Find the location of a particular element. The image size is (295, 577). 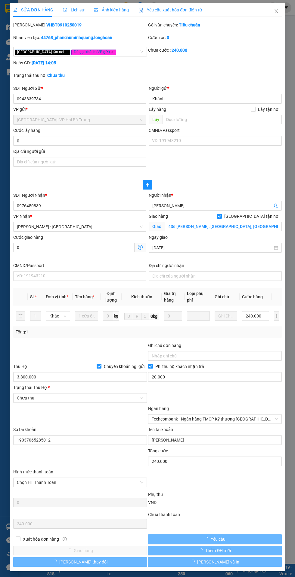

span: Xuất hóa đơn hàng is located at coordinates (41, 539).